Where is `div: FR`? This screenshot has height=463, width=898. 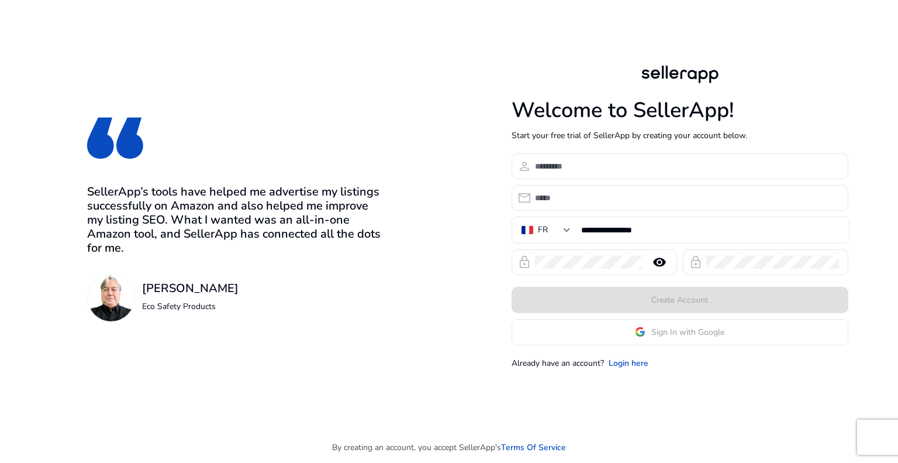 div: FR is located at coordinates (543, 230).